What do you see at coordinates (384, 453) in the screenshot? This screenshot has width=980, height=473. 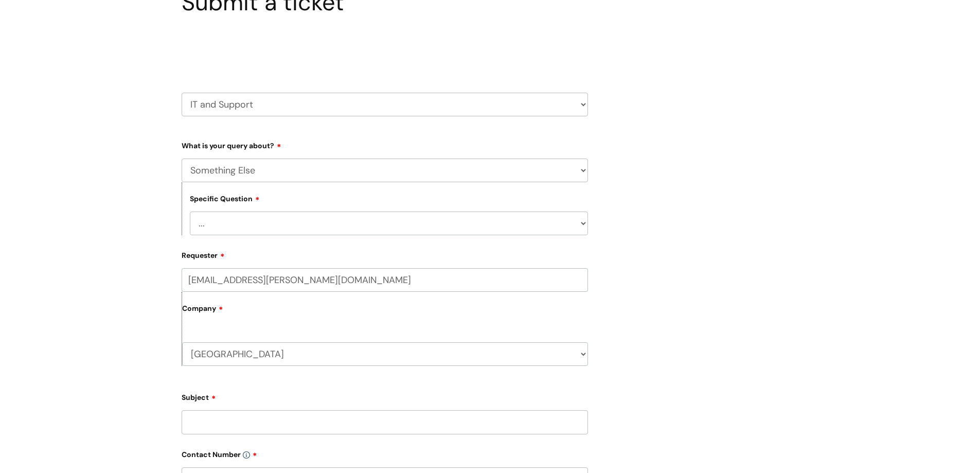 I see `label: Contact Number` at bounding box center [384, 453].